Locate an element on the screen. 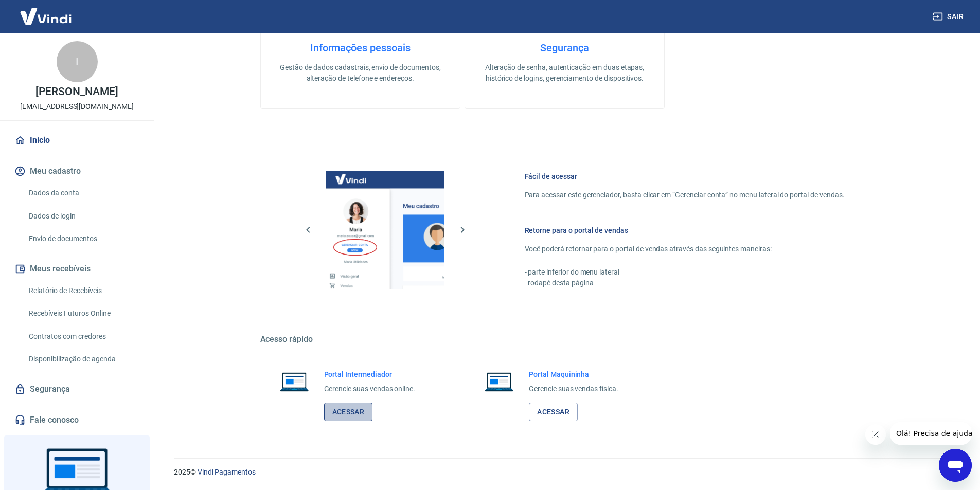  p: Gestão de dados cadastrais, envio de documentos, alteração de telefone e endereços. is located at coordinates (360, 73).